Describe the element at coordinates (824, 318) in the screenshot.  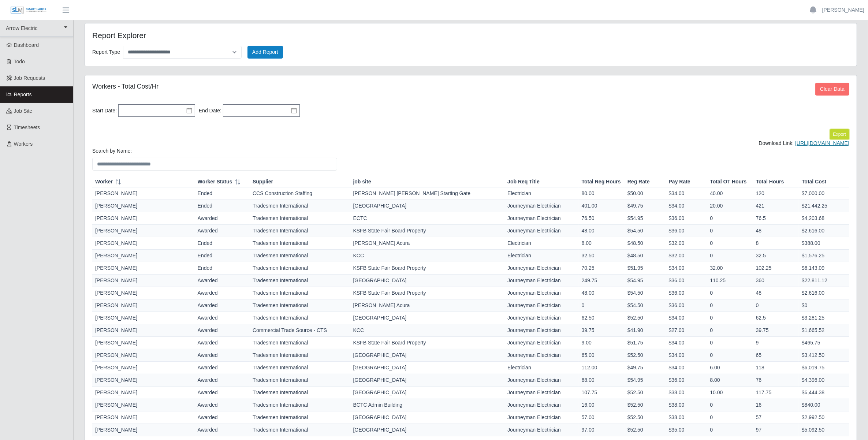
I see `td: $3,281.25` at that location.